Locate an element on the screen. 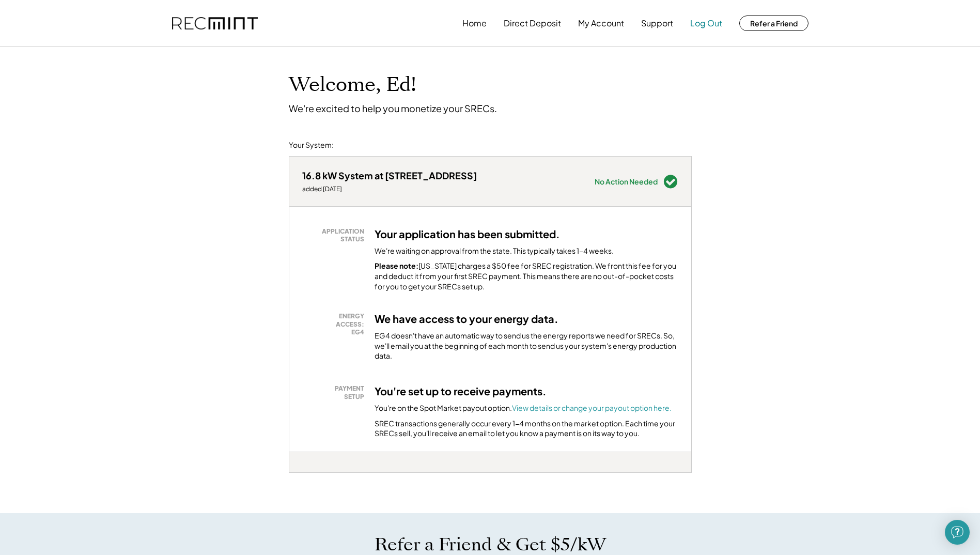 Image resolution: width=980 pixels, height=555 pixels. h3: You're set up to receive payments. is located at coordinates (460, 391).